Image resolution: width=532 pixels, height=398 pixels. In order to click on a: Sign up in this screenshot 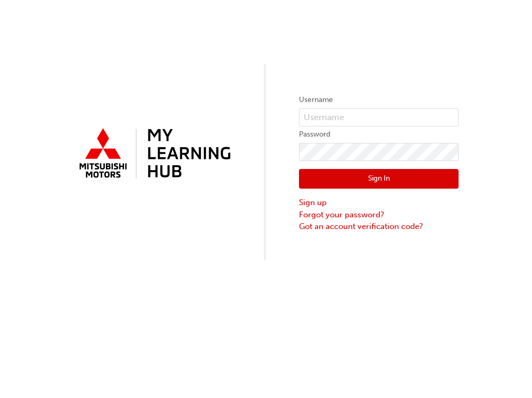, I will do `click(379, 202)`.